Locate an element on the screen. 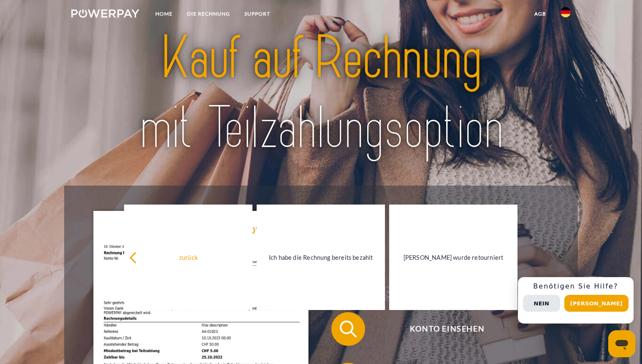  a: agb is located at coordinates (540, 14).